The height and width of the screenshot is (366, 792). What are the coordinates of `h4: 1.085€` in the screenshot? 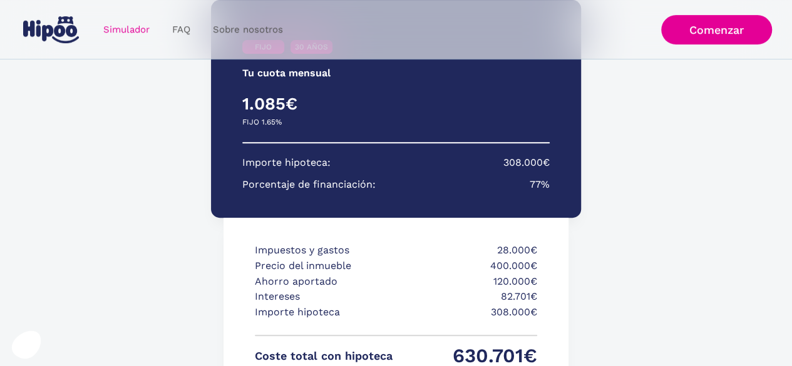 It's located at (319, 104).